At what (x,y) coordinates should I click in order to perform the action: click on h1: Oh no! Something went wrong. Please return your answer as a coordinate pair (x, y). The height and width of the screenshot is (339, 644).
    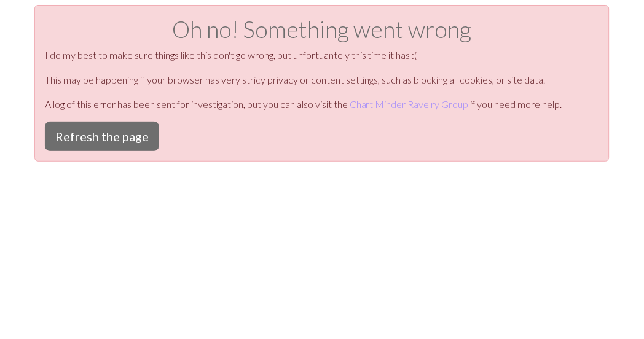
    Looking at the image, I should click on (322, 29).